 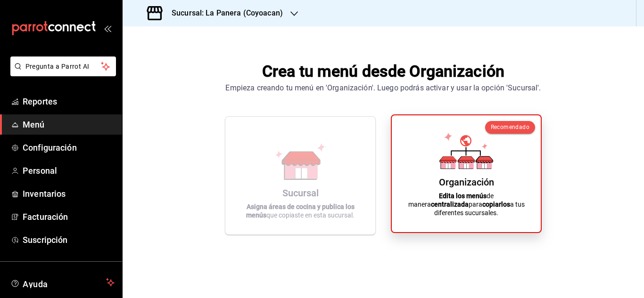 What do you see at coordinates (68, 125) in the screenshot?
I see `span: Menú` at bounding box center [68, 125].